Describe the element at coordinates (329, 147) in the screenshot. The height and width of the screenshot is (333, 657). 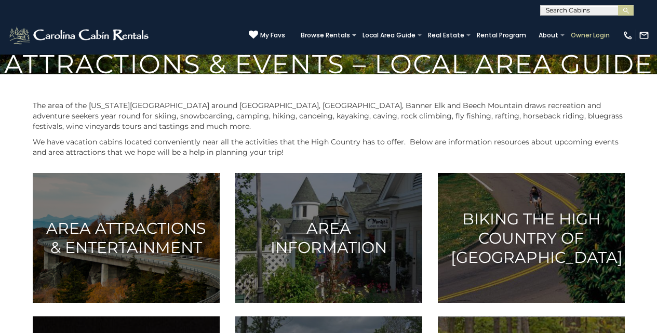
I see `p: We have vacation cabins located conveniently near all the activities that the High Country has to...` at that location.